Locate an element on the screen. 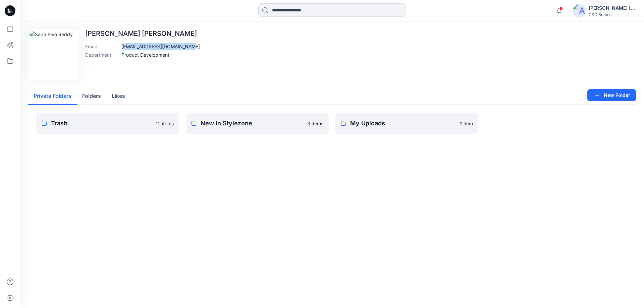 The height and width of the screenshot is (308, 644). p: New In Stylezone is located at coordinates (252, 123).